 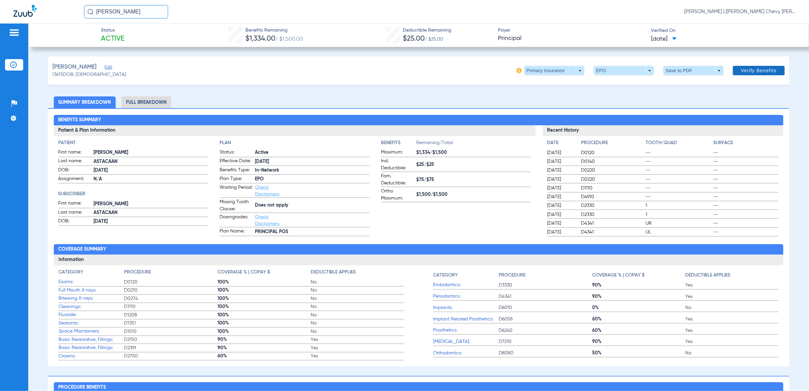 I want to click on h4: Benefits, so click(x=399, y=143).